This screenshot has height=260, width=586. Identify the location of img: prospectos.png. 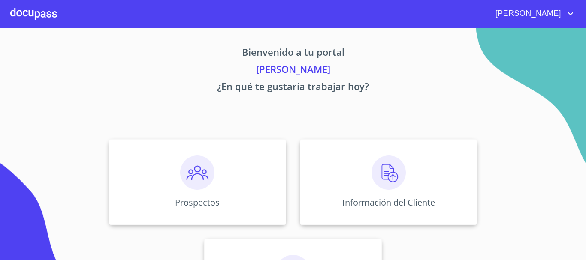
(197, 173).